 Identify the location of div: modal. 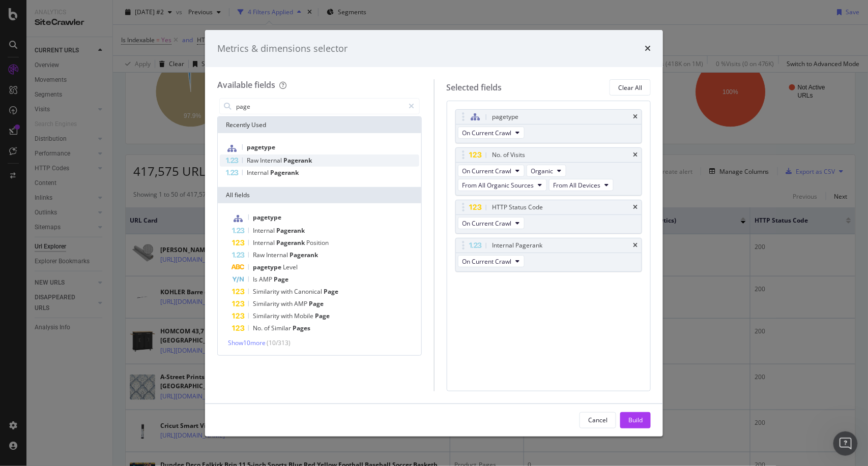
(434, 233).